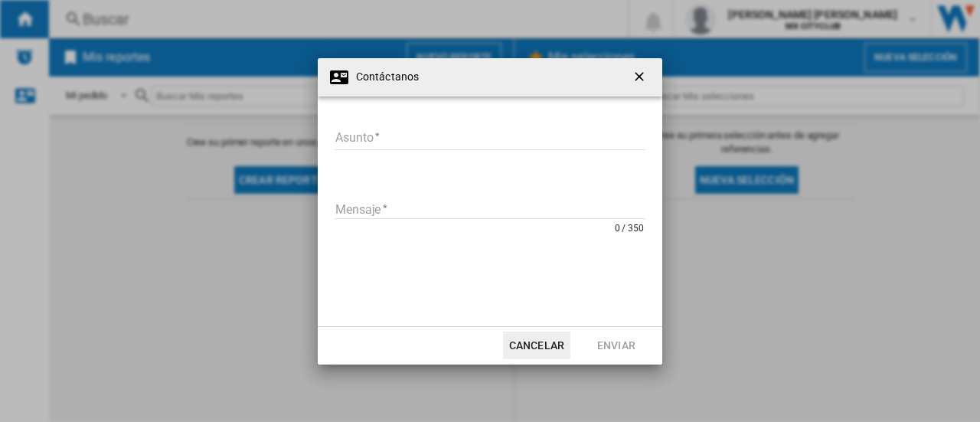  What do you see at coordinates (630, 226) in the screenshot?
I see `div: 0 / 350` at bounding box center [630, 226].